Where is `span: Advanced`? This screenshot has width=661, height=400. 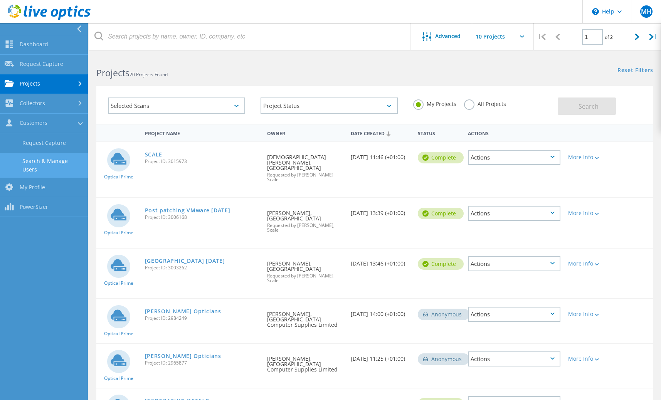 span: Advanced is located at coordinates (448, 36).